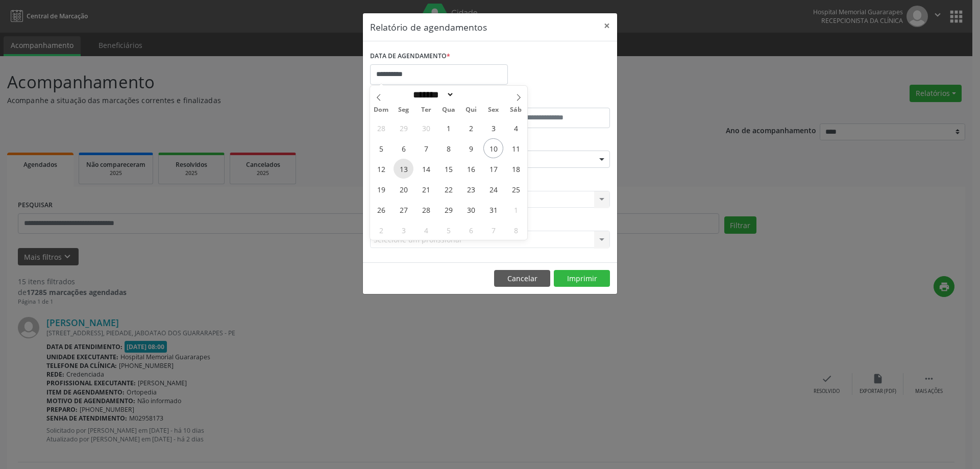  What do you see at coordinates (426, 209) in the screenshot?
I see `span: Outubro 28, 2025` at bounding box center [426, 209].